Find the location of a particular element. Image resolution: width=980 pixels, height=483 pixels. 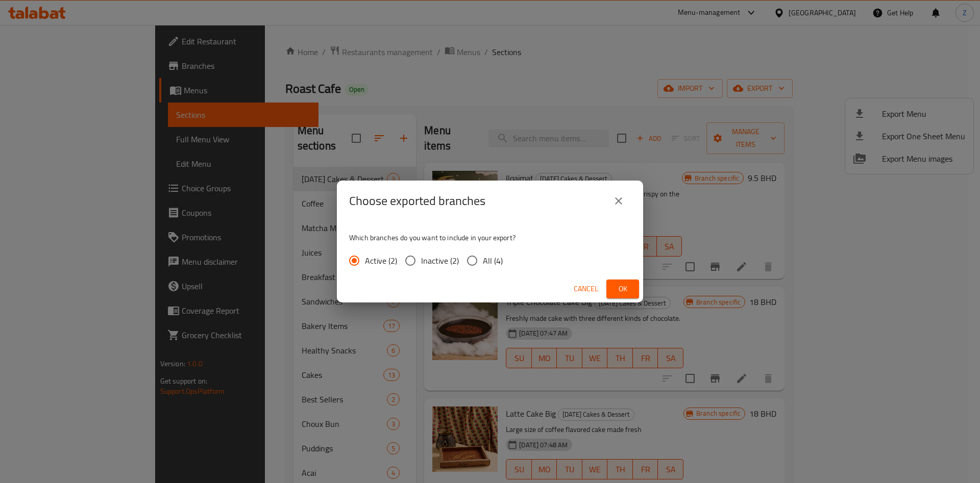

p: Which branches do you want to include in your export? is located at coordinates (490, 237).